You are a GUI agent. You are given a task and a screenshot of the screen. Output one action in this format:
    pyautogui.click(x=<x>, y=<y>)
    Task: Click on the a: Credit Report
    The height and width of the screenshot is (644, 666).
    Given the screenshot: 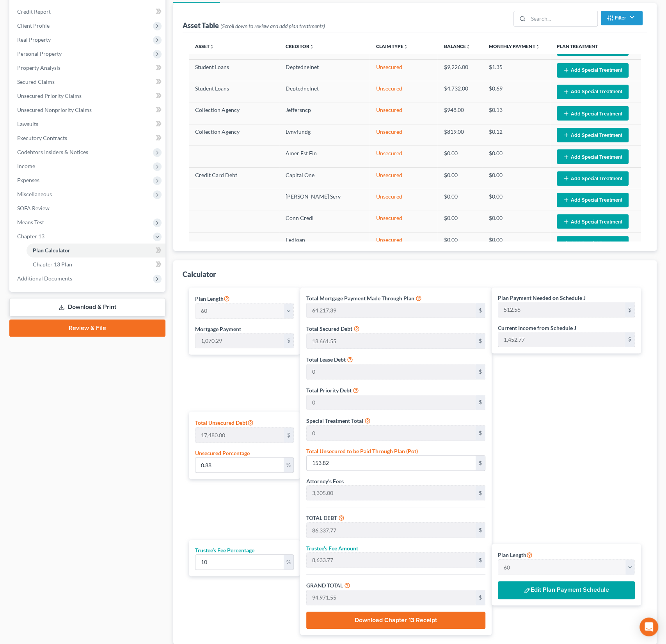 What is the action you would take?
    pyautogui.click(x=89, y=12)
    